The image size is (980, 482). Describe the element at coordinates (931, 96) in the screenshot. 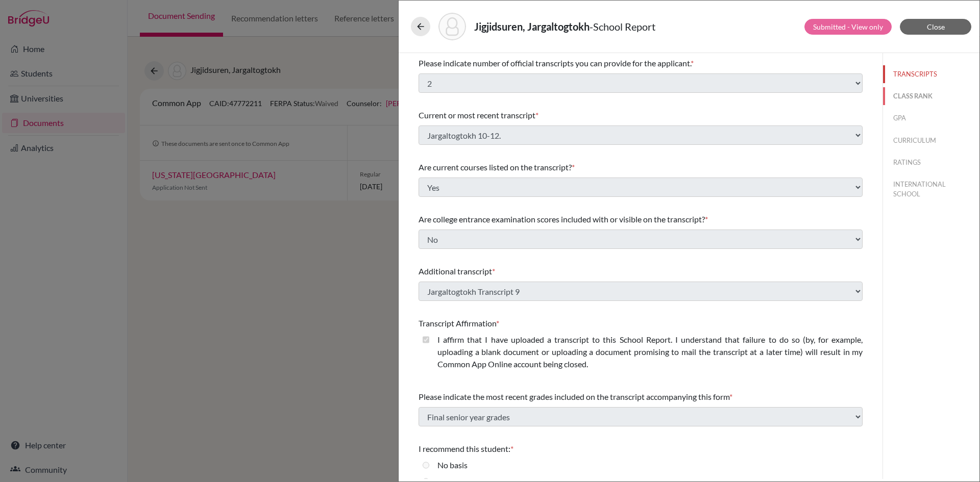

I see `button: CLASS RANK` at that location.